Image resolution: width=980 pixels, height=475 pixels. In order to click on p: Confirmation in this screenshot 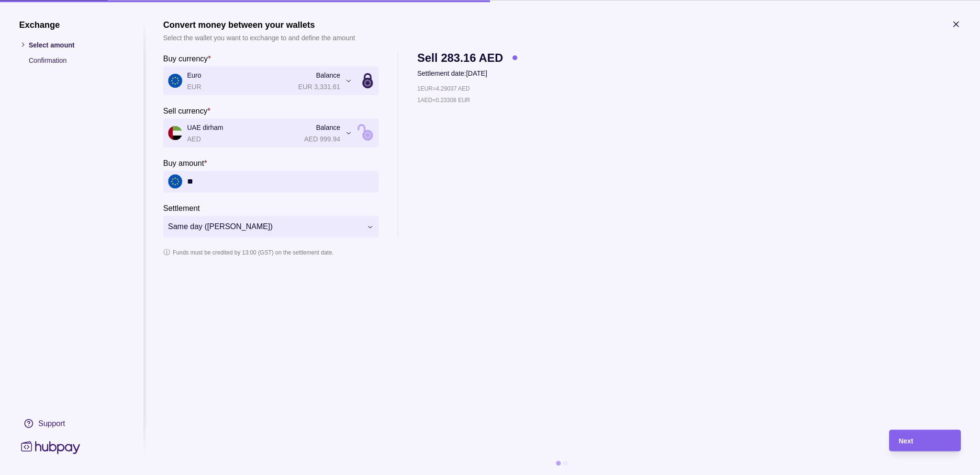, I will do `click(77, 60)`.